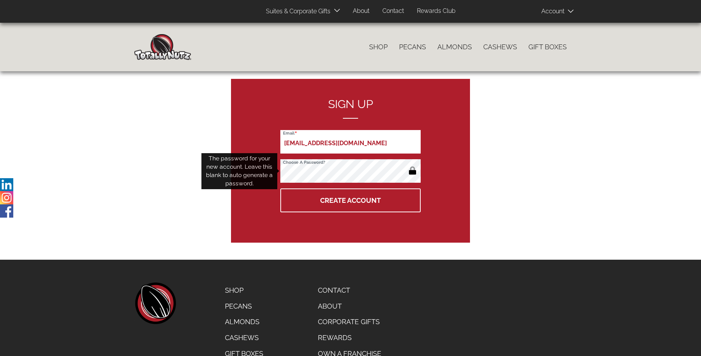  I want to click on a: Corporate Gifts, so click(349, 322).